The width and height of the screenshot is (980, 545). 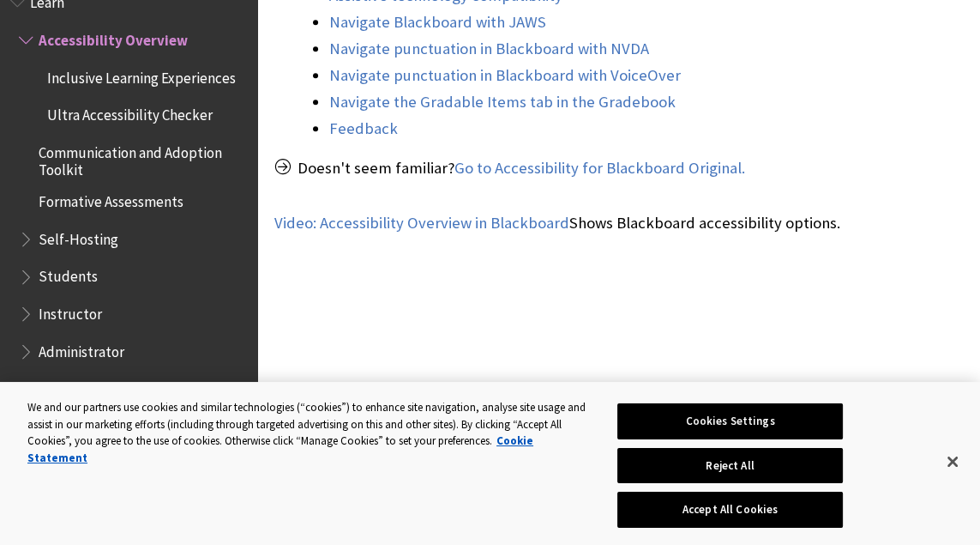 What do you see at coordinates (126, 386) in the screenshot?
I see `span: Enable the Ultra Experience` at bounding box center [126, 386].